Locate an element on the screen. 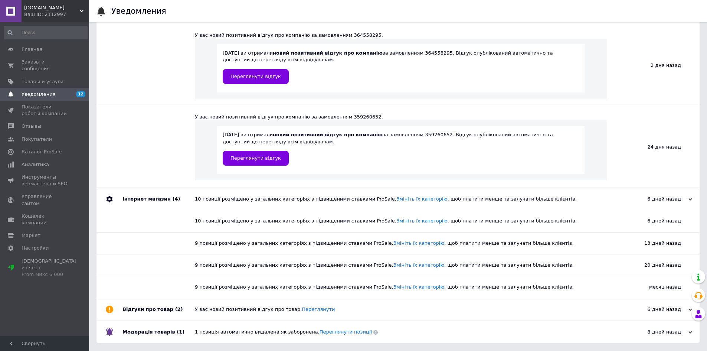 This screenshot has width=707, height=351. div: 13 дней назад is located at coordinates (653, 243).